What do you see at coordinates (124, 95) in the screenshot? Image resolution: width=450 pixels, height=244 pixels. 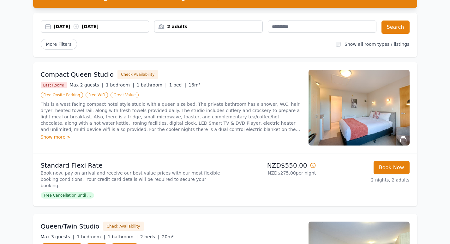 I see `span: Great Value` at bounding box center [124, 95].